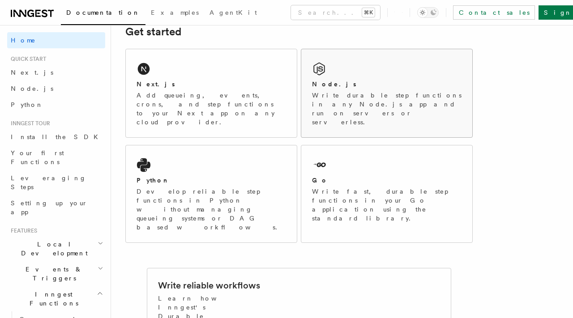 This screenshot has height=318, width=573. What do you see at coordinates (387, 205) in the screenshot?
I see `p: Write fast, durable step functions in your Go application using the standard library.` at bounding box center [387, 205].